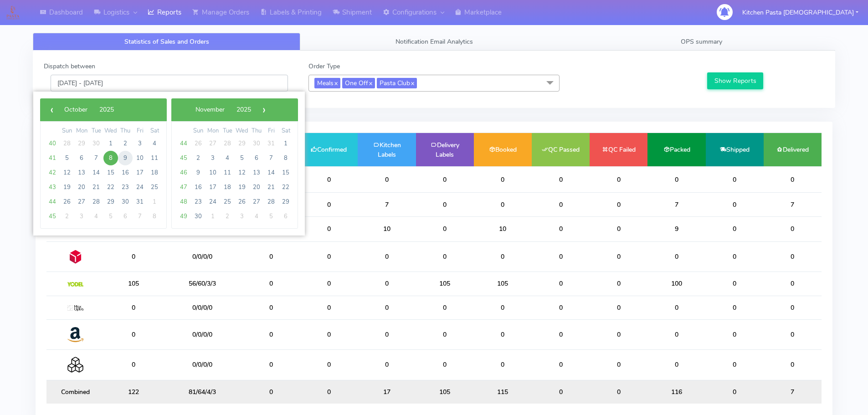 Image resolution: width=868 pixels, height=415 pixels. I want to click on span: 47, so click(184, 187).